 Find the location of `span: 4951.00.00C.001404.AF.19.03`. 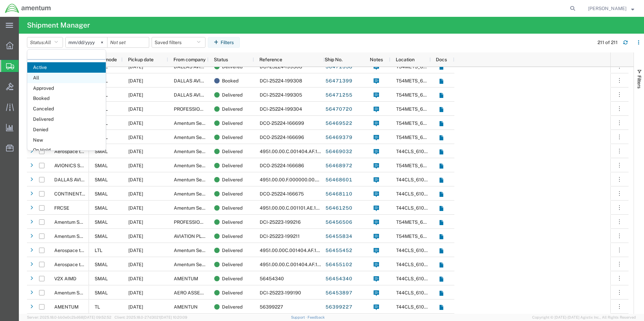

span: 4951.00.00C.001404.AF.19.03 is located at coordinates (293, 251).